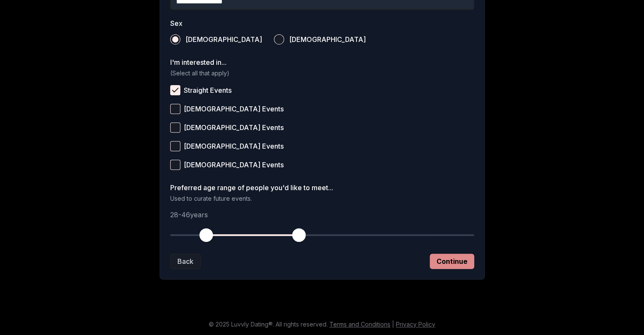 This screenshot has width=644, height=335. What do you see at coordinates (176, 90) in the screenshot?
I see `button: Straight Events` at bounding box center [176, 90].